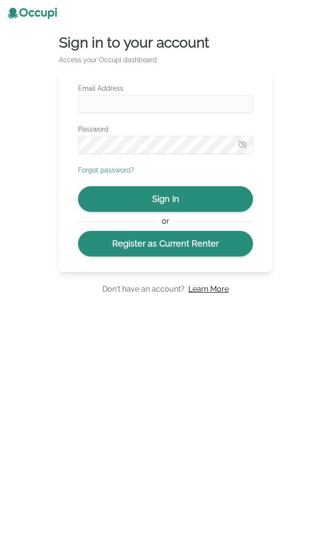  I want to click on p: Access your Occupi dashboard, so click(165, 60).